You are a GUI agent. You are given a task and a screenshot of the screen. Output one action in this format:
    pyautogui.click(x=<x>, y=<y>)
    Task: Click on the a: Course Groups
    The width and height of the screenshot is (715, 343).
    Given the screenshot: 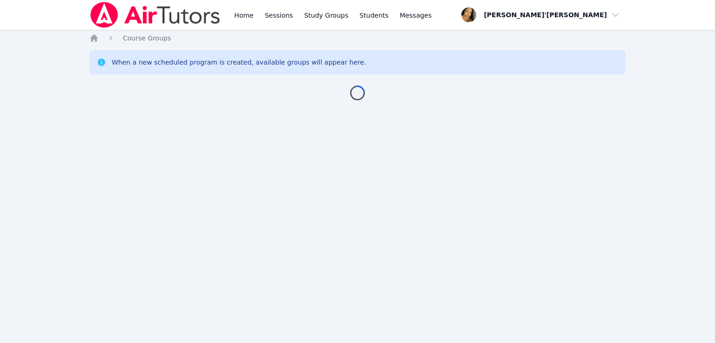 What is the action you would take?
    pyautogui.click(x=147, y=38)
    